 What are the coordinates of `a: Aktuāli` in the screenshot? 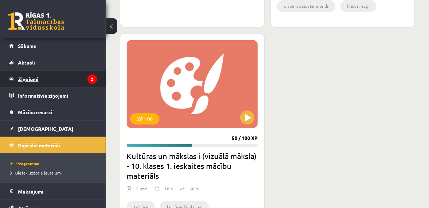 It's located at (53, 62).